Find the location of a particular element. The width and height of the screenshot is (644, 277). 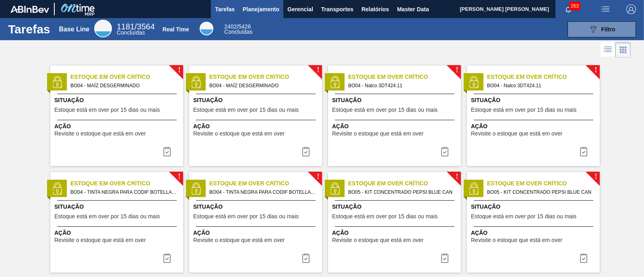

span: Transportes is located at coordinates (337, 9).